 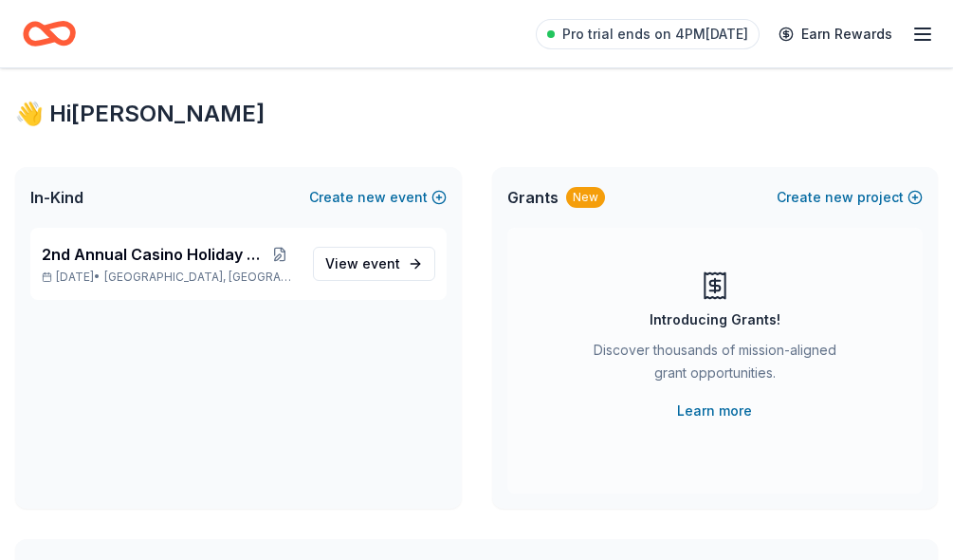 What do you see at coordinates (152, 255) in the screenshot?
I see `span: 2nd Annual Casino Holiday Party` at bounding box center [152, 255].